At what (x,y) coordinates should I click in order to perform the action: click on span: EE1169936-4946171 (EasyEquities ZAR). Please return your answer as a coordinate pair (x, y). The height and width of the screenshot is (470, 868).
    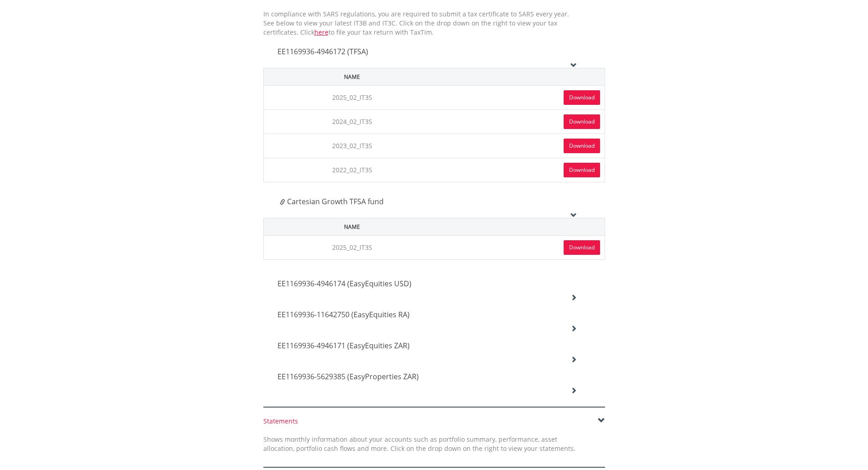
    Looking at the image, I should click on (344, 346).